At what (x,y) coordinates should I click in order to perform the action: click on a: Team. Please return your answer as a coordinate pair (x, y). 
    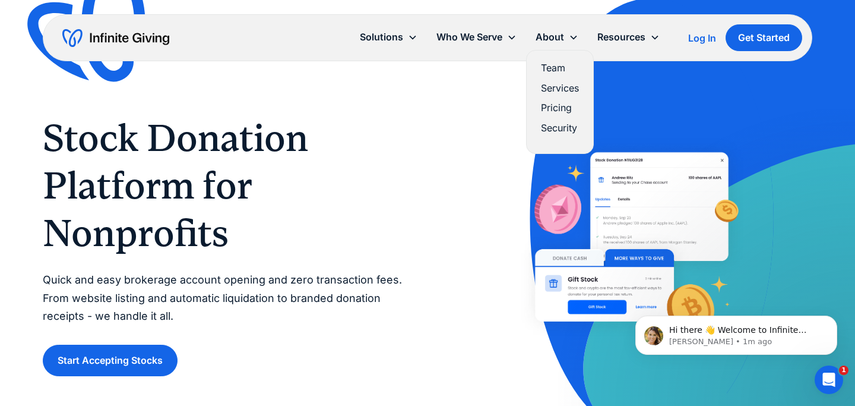
    Looking at the image, I should click on (560, 68).